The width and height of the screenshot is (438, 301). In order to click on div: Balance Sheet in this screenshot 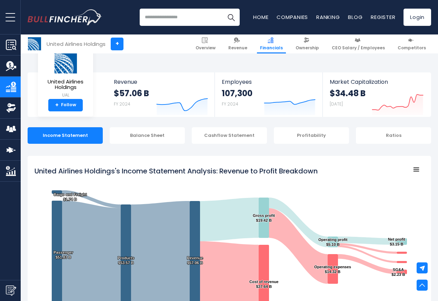, I will do `click(147, 135)`.